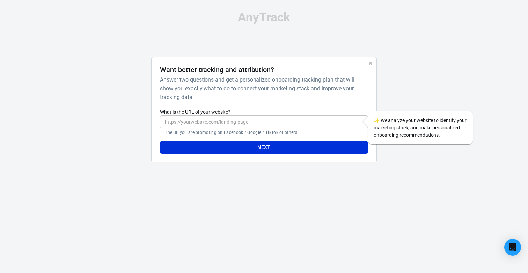  What do you see at coordinates (263, 133) in the screenshot?
I see `p: The url you are promoting on Facebook / Google / TikTok or others` at bounding box center [263, 133].